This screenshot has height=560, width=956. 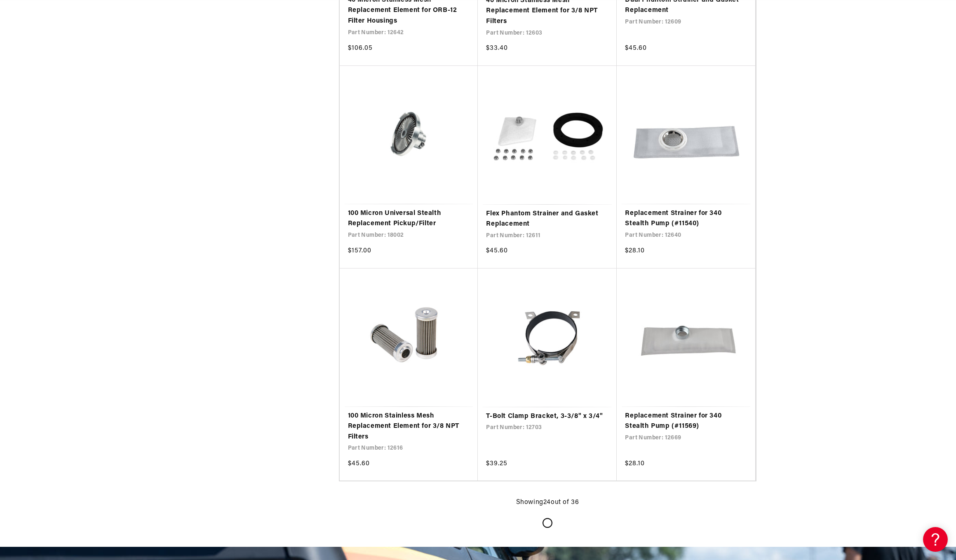 I want to click on a: Replacement Strainer for 340 Stealth Pump (#11569), so click(x=686, y=421).